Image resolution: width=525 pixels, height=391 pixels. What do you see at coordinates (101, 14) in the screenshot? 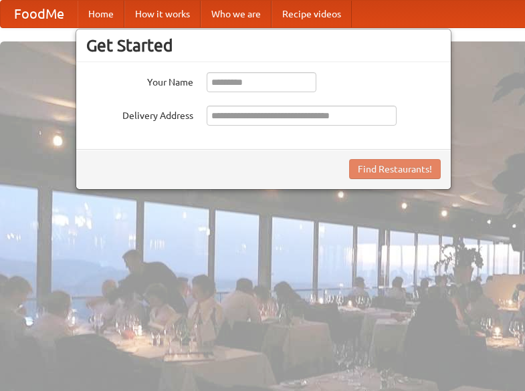
I see `a: Home` at bounding box center [101, 14].